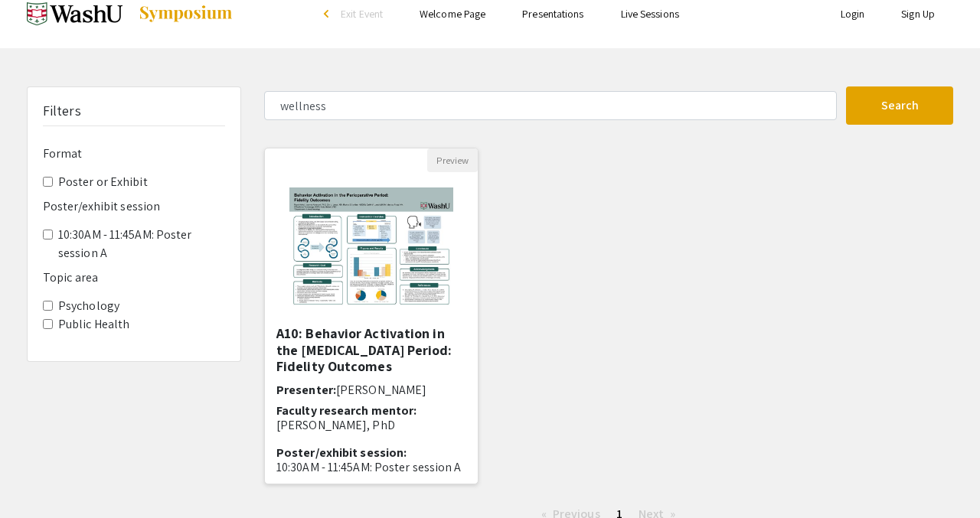 This screenshot has width=980, height=518. I want to click on div: arrow_back_ios, so click(328, 14).